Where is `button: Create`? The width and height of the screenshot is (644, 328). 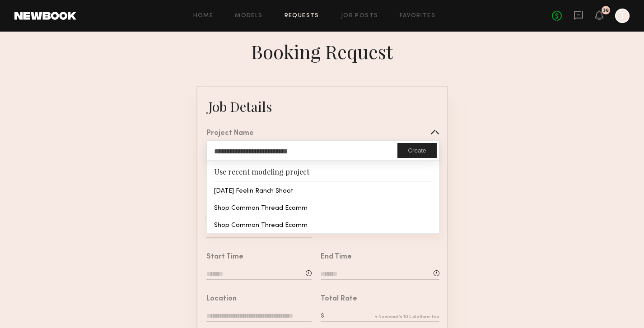
button: Create is located at coordinates (416, 150).